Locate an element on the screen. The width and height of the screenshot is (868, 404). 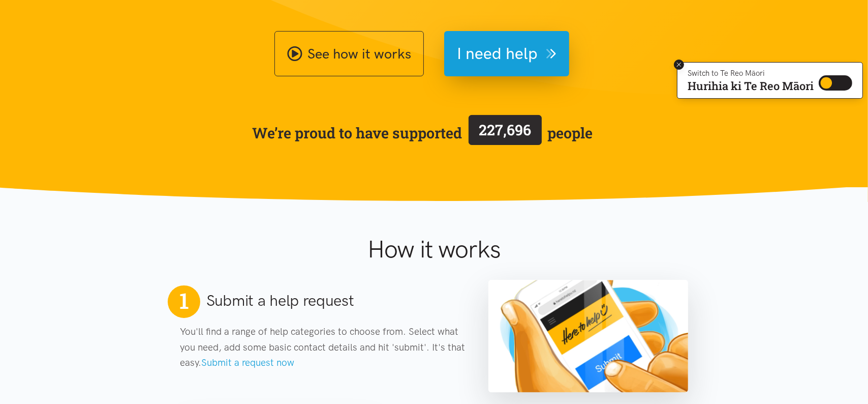
span: 227,696 is located at coordinates (505, 130).